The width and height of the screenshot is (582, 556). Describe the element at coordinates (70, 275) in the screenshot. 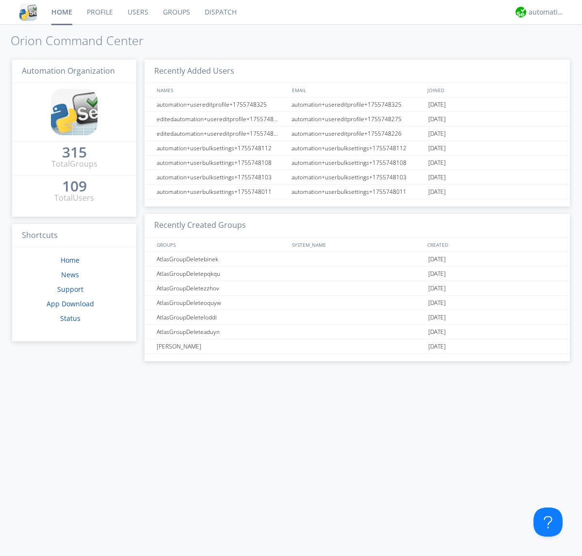

I see `a: News` at that location.